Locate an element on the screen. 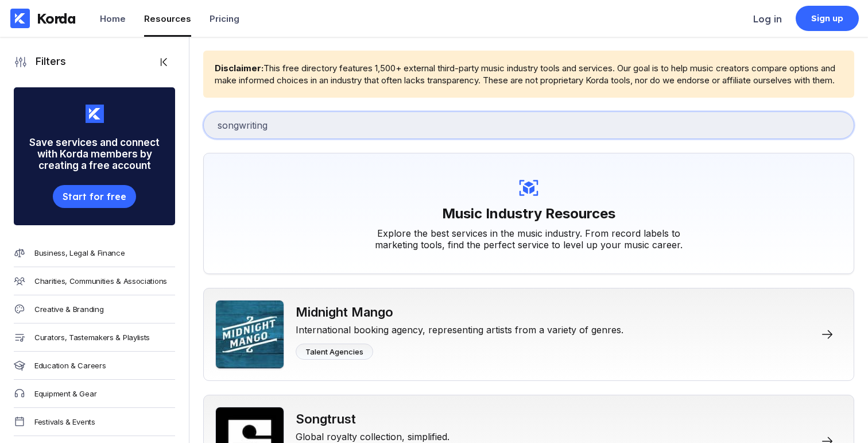 Image resolution: width=868 pixels, height=443 pixels. div: Creative & Branding is located at coordinates (69, 309).